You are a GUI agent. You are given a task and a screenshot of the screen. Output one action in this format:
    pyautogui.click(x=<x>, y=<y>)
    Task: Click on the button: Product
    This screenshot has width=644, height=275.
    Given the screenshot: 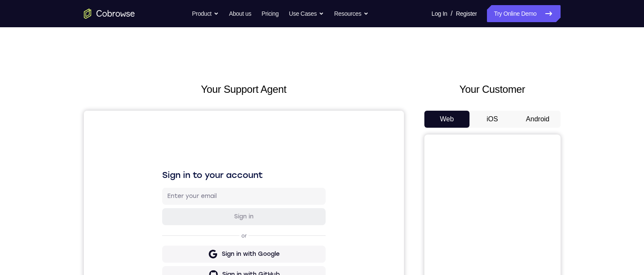 What is the action you would take?
    pyautogui.click(x=205, y=14)
    